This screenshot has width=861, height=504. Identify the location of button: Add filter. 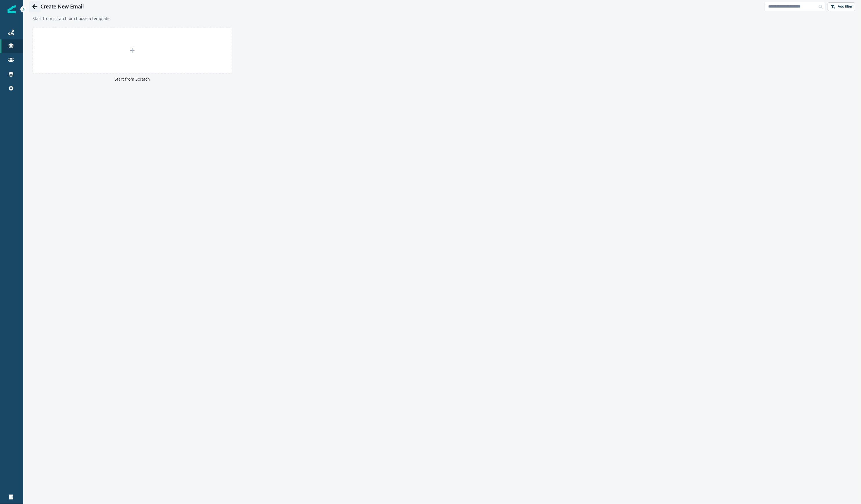
(841, 6).